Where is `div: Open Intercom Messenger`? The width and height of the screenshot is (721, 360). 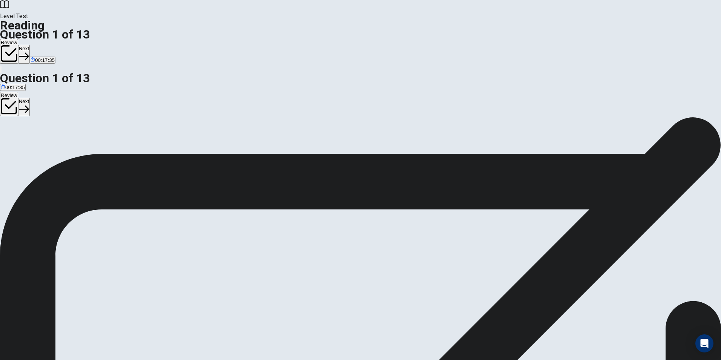 div: Open Intercom Messenger is located at coordinates (704, 343).